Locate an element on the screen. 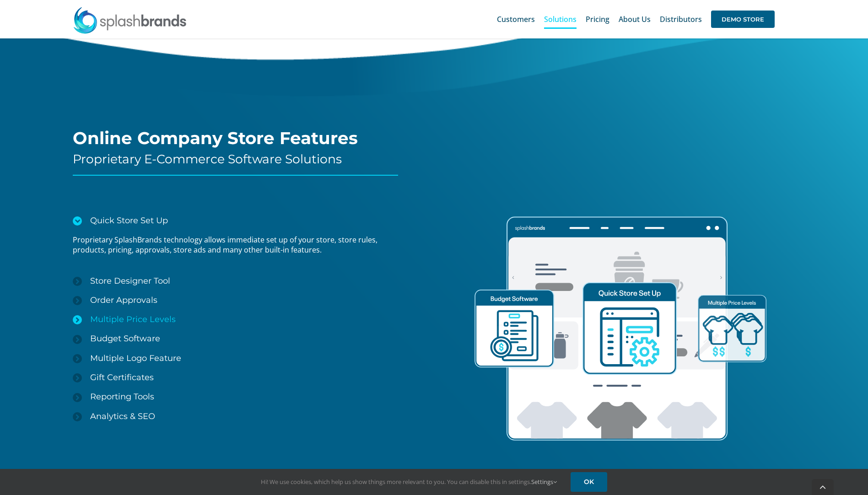  a: Quick Store Set Up is located at coordinates (242, 220).